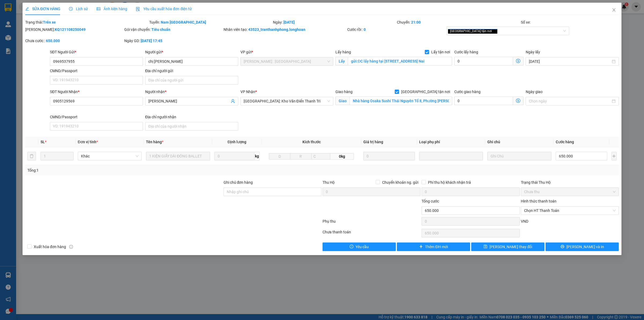 The image size is (644, 320). I want to click on span: SL, so click(43, 142).